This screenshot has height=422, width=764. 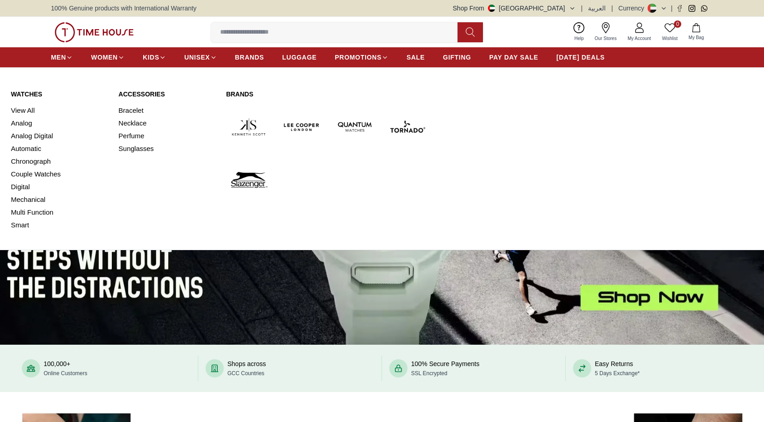 I want to click on span: Wishlist, so click(x=670, y=38).